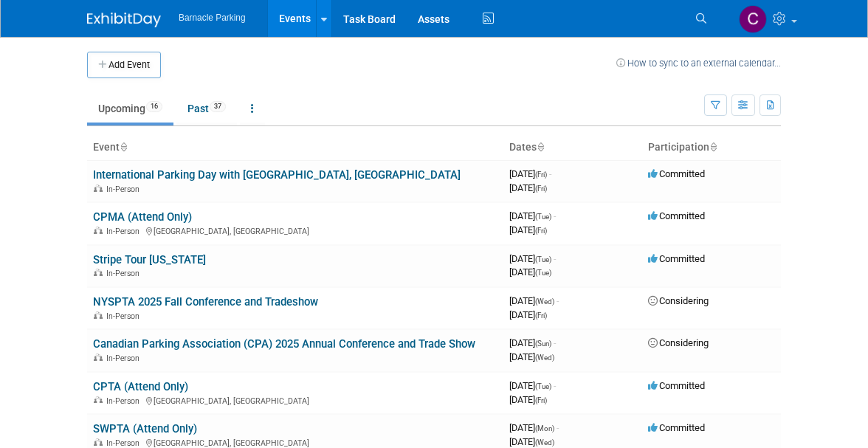 This screenshot has width=868, height=448. Describe the element at coordinates (124, 20) in the screenshot. I see `img: ExhibitDay` at that location.